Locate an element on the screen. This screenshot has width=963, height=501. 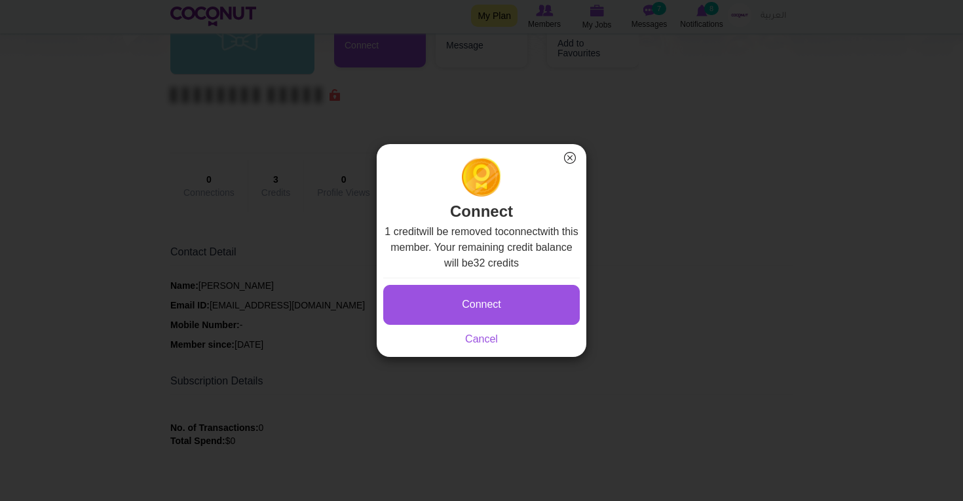
h2: Connect is located at coordinates (481, 190).